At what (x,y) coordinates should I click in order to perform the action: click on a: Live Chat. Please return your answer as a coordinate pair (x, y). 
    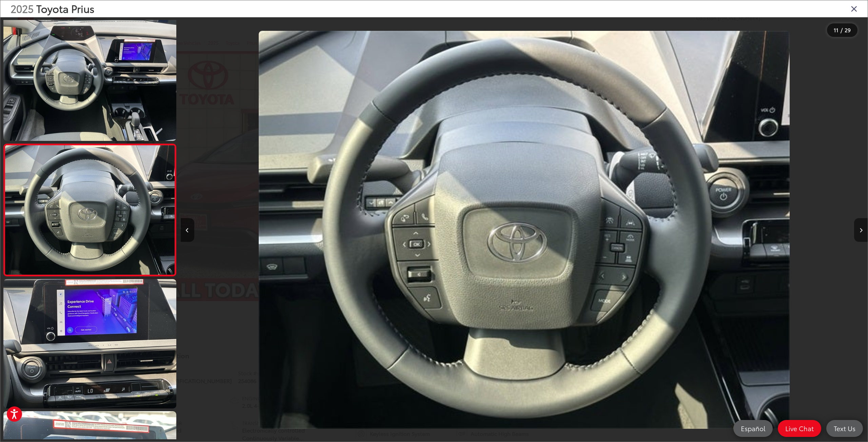
    Looking at the image, I should click on (800, 428).